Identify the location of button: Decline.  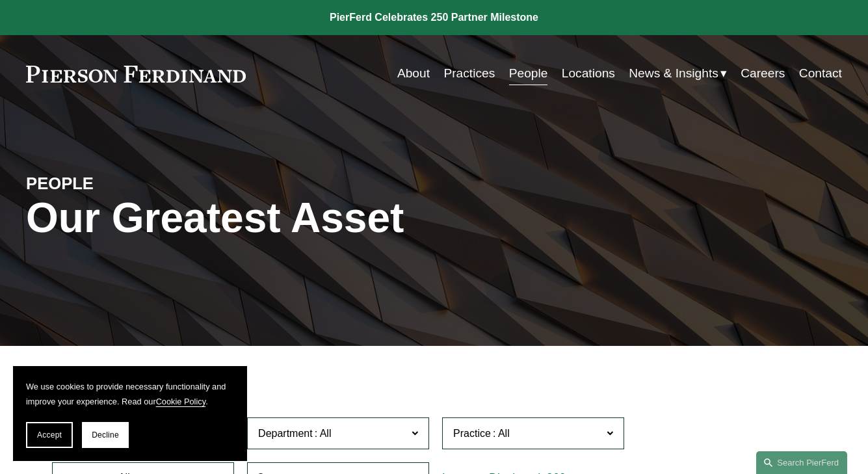
(105, 435).